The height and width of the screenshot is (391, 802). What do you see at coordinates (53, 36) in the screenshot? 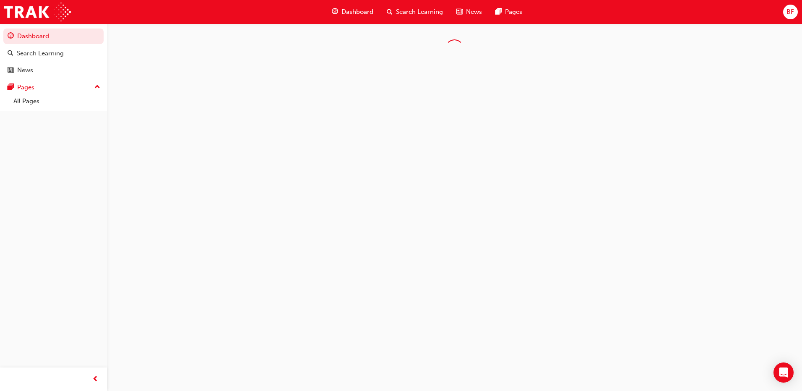
I see `a: Dashboard` at bounding box center [53, 36].